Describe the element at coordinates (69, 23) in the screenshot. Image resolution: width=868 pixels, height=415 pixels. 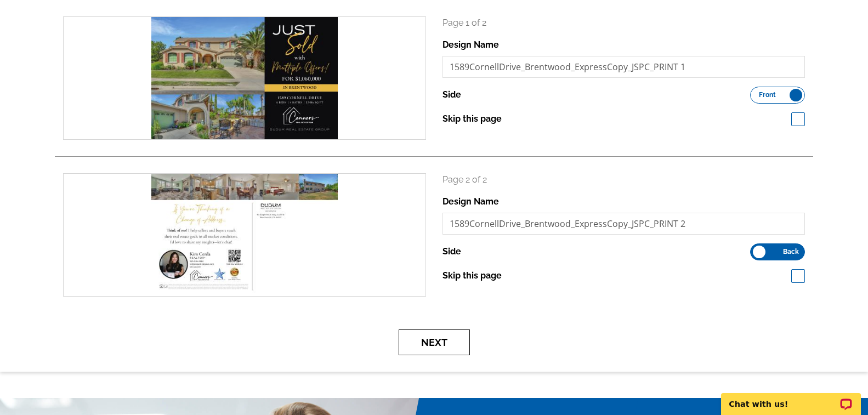
I see `p: Chat with us!` at that location.